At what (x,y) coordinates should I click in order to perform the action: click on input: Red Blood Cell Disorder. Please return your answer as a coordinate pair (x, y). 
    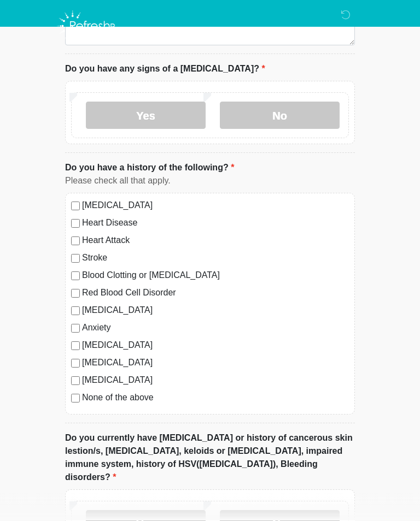
    Looking at the image, I should click on (75, 294).